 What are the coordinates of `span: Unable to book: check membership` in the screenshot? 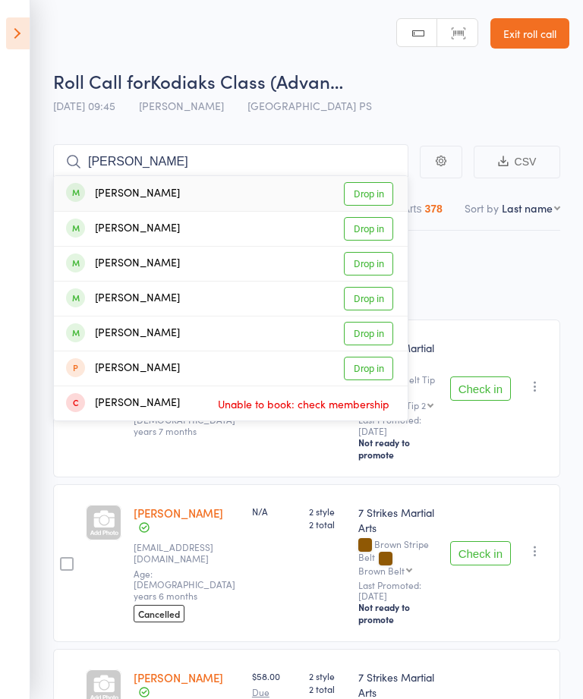 It's located at (303, 404).